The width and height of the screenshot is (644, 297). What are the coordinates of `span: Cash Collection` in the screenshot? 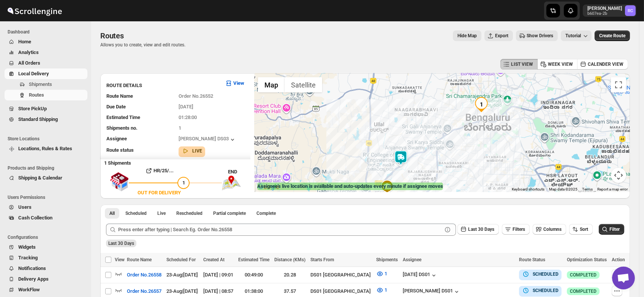 It's located at (35, 217).